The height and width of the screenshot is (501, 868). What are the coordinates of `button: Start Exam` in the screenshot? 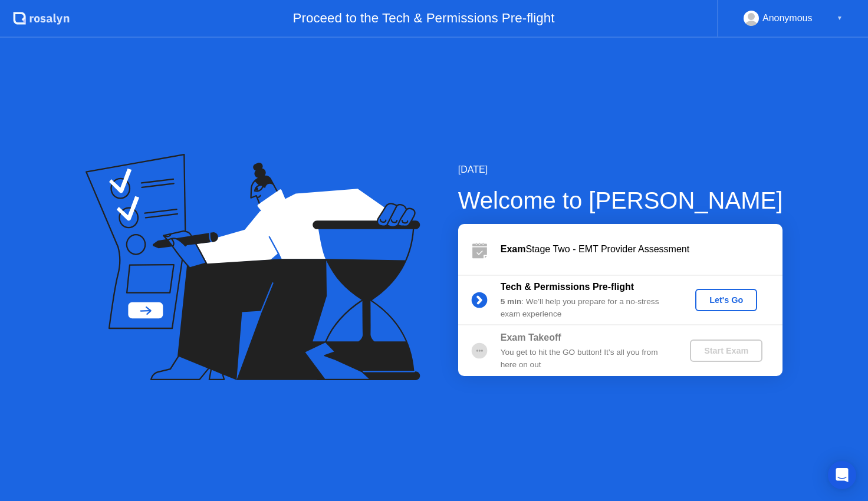 It's located at (726, 350).